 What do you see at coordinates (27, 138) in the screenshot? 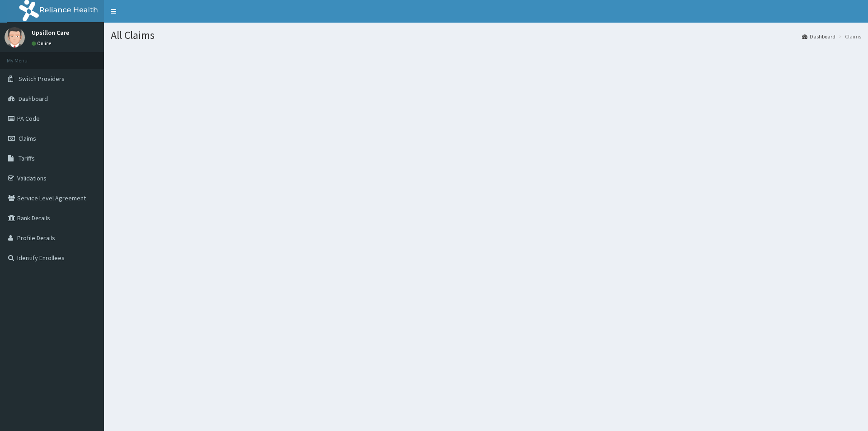
I see `span: Claims` at bounding box center [27, 138].